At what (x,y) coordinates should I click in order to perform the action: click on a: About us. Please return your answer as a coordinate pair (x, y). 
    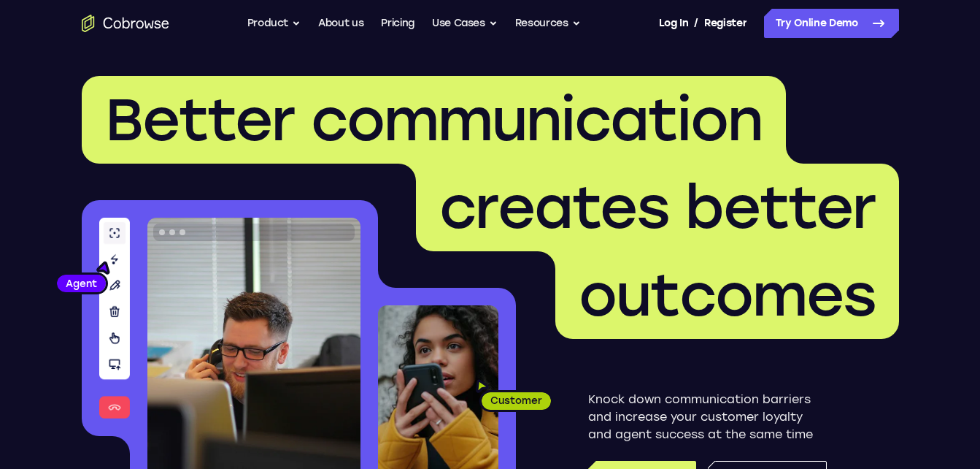
    Looking at the image, I should click on (341, 24).